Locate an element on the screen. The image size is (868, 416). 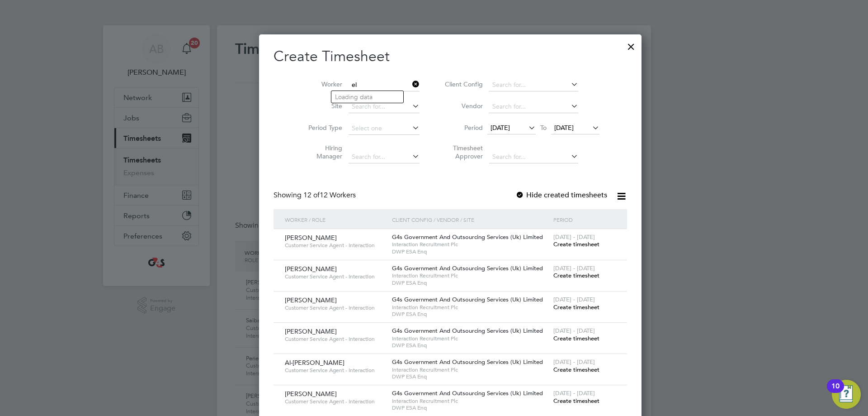
div: 10 is located at coordinates (836, 391).